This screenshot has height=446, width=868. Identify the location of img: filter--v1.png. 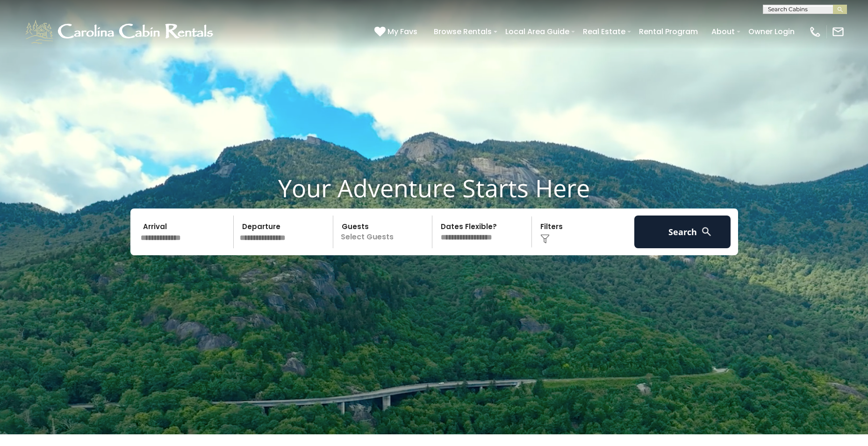
(545, 239).